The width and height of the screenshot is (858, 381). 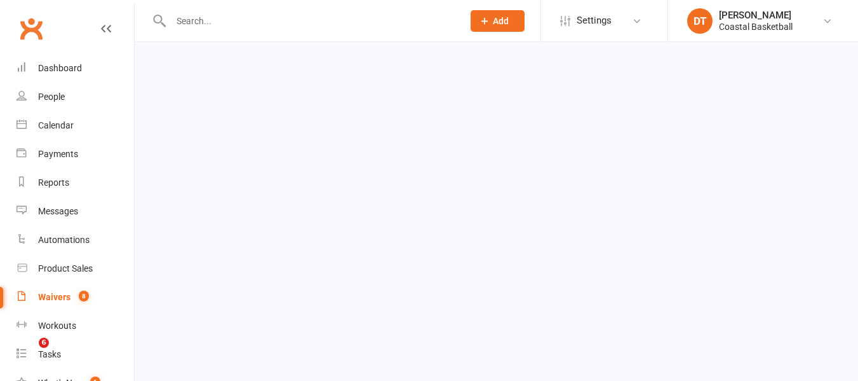 What do you see at coordinates (700, 21) in the screenshot?
I see `div: DT` at bounding box center [700, 21].